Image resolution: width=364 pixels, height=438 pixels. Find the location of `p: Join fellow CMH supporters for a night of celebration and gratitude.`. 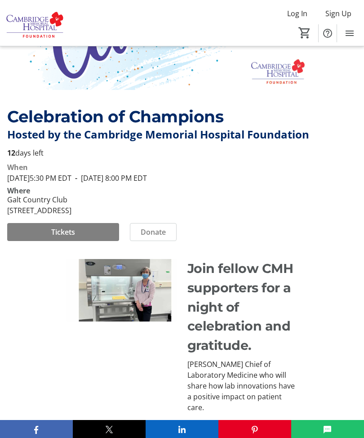

p: Join fellow CMH supporters for a night of celebration and gratitude. is located at coordinates (243, 307).